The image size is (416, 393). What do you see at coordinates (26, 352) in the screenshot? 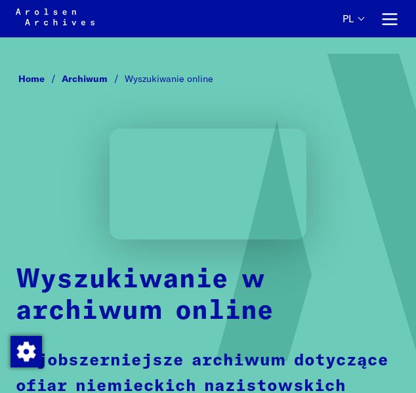
I see `img: Zmienić zgodę` at bounding box center [26, 352].